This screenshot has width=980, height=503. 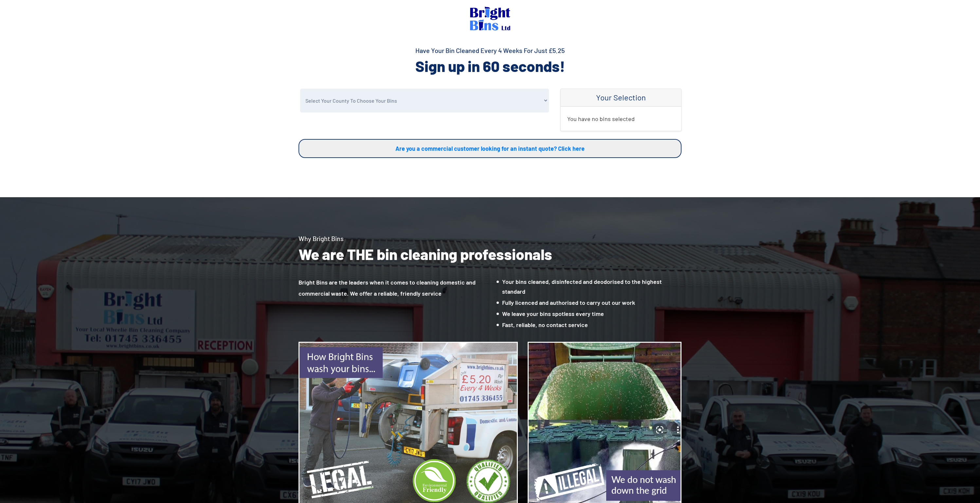 What do you see at coordinates (589, 303) in the screenshot?
I see `li: Fully licenced and authorised to carry out our work` at bounding box center [589, 303].